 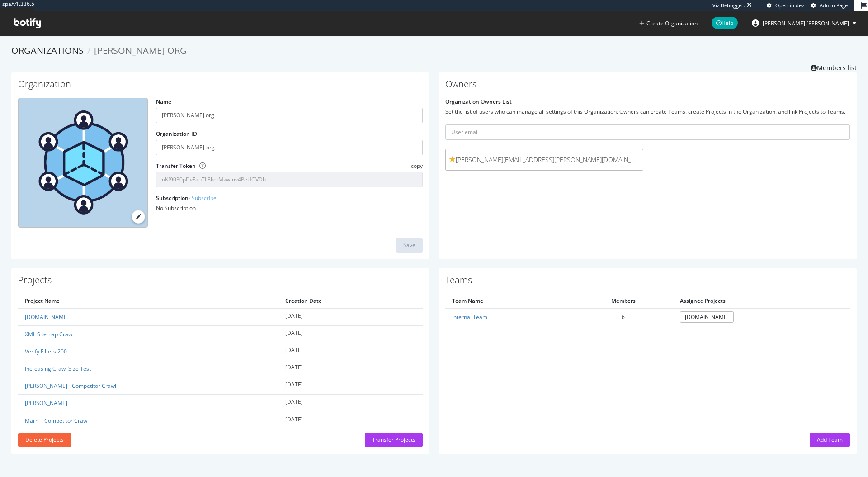 What do you see at coordinates (46, 351) in the screenshot?
I see `a: Verify Filters 200` at bounding box center [46, 351].